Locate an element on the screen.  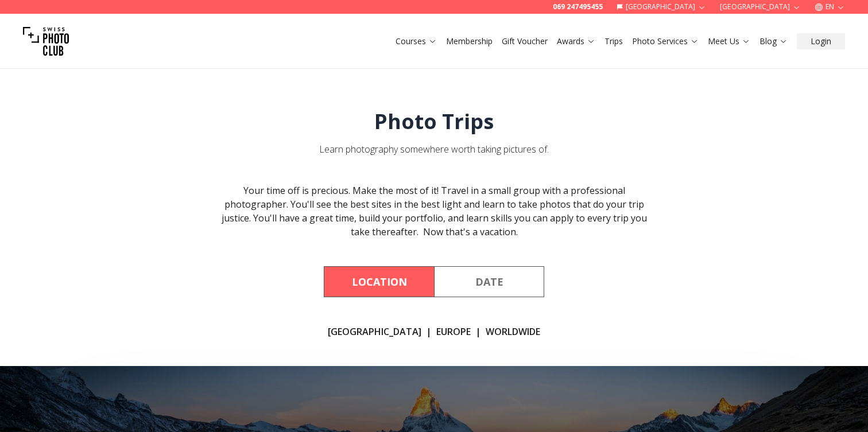
div: Course filter is located at coordinates (434, 282).